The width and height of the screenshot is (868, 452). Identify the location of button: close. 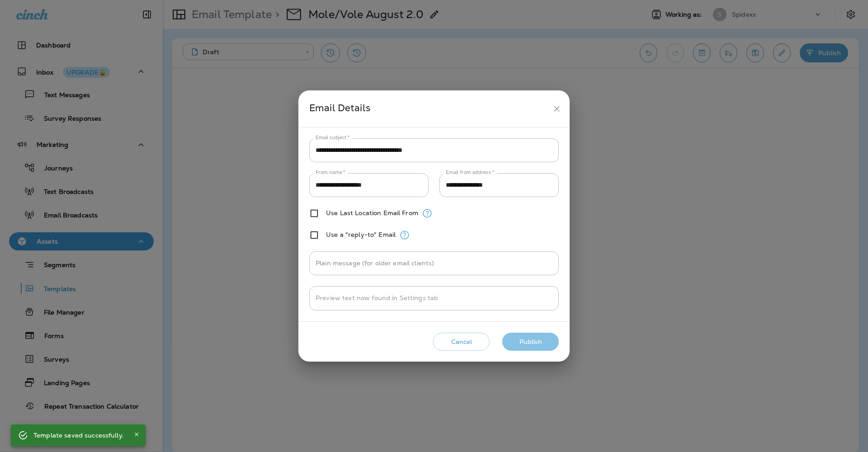
(557, 108).